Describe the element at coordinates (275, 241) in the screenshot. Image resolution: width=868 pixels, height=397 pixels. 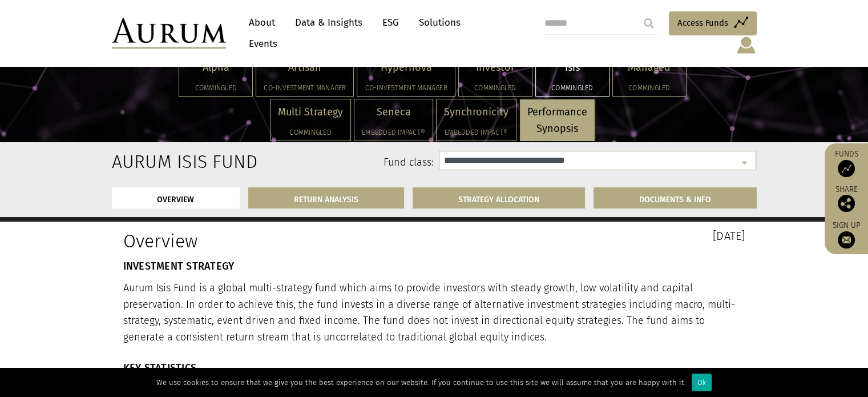
I see `h1: Overview` at that location.